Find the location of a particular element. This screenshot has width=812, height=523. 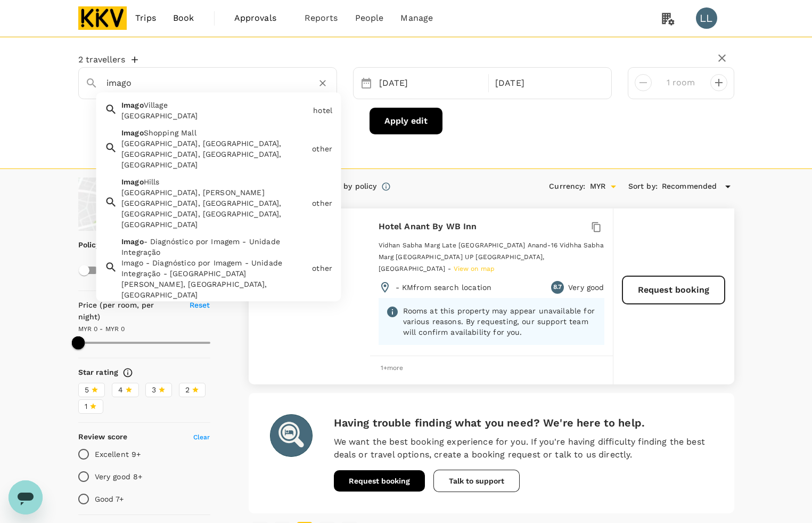

p: Very good 8+ is located at coordinates (119, 476).